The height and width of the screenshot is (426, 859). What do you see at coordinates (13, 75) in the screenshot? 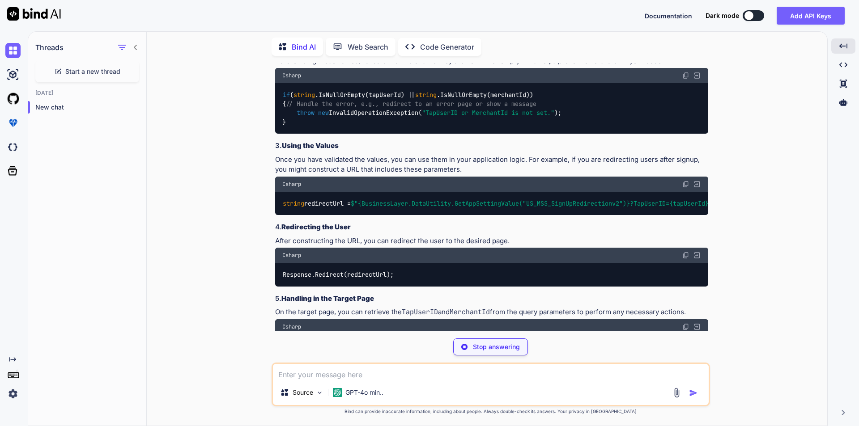
I see `img: ai-studio` at bounding box center [13, 75].